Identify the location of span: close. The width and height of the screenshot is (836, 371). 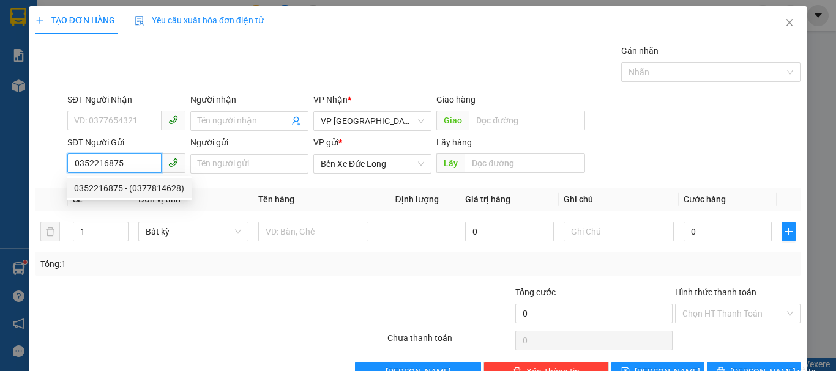
(789, 23).